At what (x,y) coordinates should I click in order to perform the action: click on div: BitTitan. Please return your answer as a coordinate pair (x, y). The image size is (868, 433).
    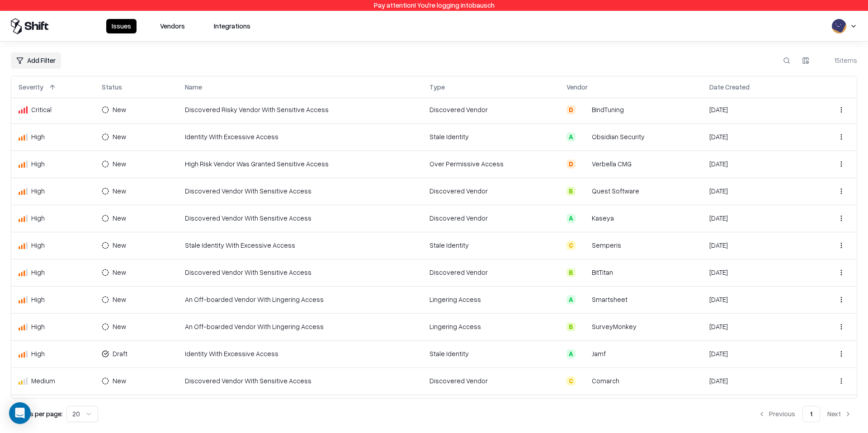
    Looking at the image, I should click on (602, 272).